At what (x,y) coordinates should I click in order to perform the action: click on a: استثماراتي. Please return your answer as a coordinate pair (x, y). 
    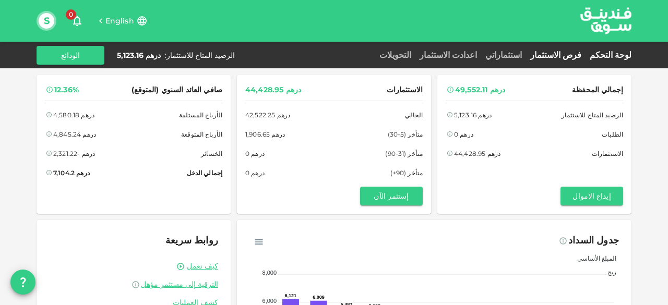
    Looking at the image, I should click on (503, 55).